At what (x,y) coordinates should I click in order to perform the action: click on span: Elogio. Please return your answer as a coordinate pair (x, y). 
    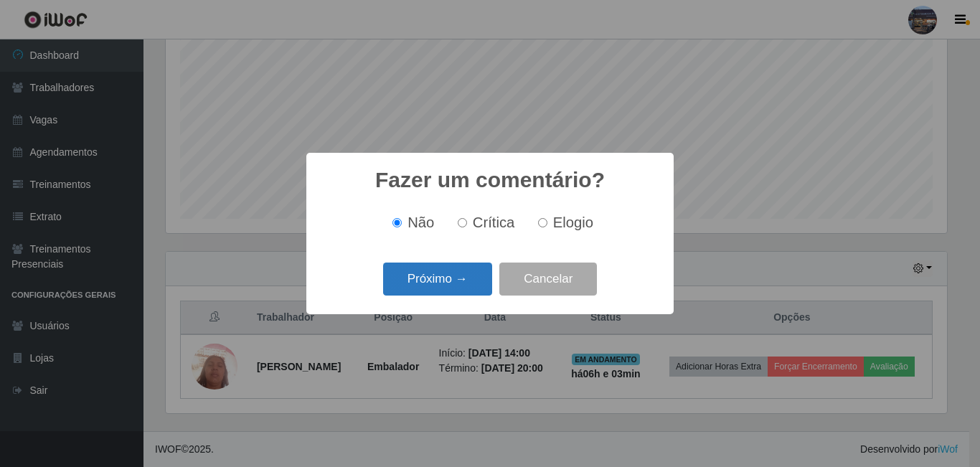
    Looking at the image, I should click on (573, 222).